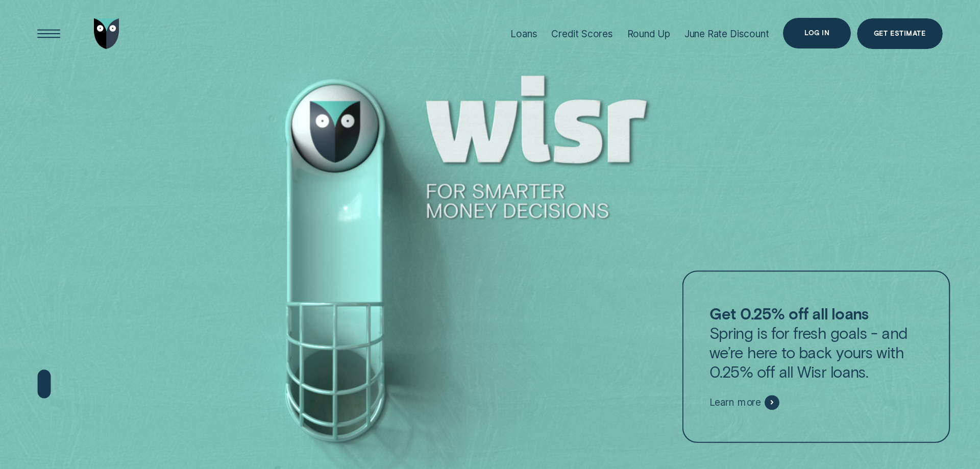 Image resolution: width=980 pixels, height=469 pixels. What do you see at coordinates (816, 342) in the screenshot?
I see `p: Spring is for fresh goals - and we’re here to back yours with 0.25% off all Wisr loans.` at bounding box center [816, 342].